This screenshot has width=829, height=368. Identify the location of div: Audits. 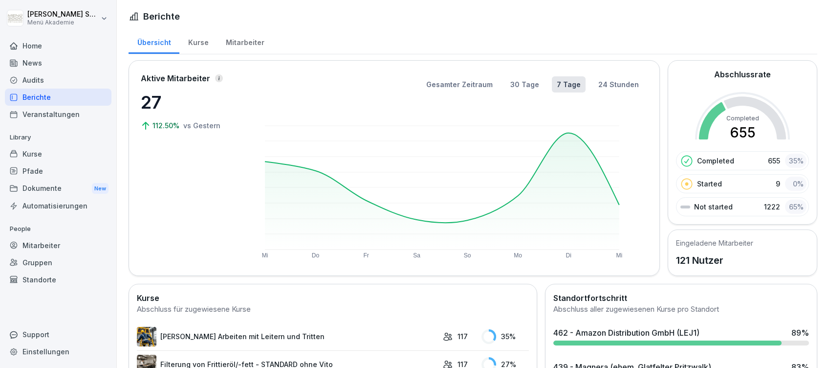
(58, 80).